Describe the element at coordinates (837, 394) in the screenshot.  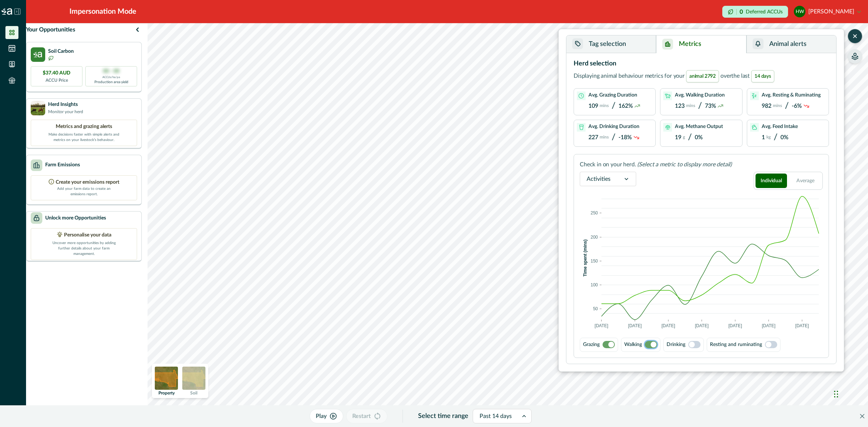
I see `div: Drag` at that location.